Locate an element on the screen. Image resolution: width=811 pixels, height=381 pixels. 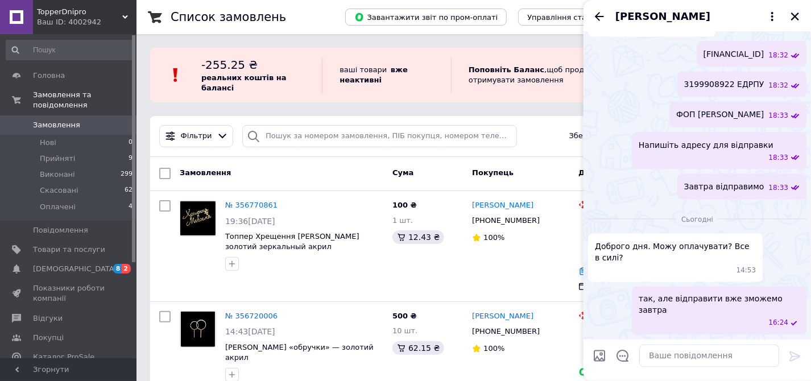
span: Завантажити звіт по пром-оплаті is located at coordinates (426, 17).